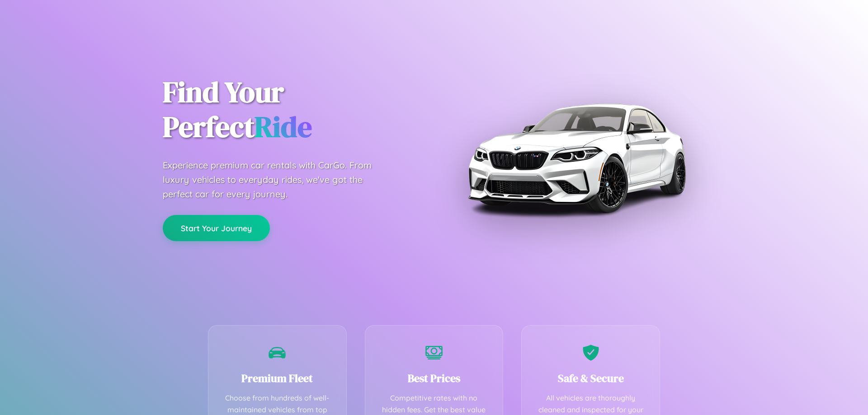 Image resolution: width=868 pixels, height=415 pixels. Describe the element at coordinates (434, 378) in the screenshot. I see `h3: Best Prices` at that location.